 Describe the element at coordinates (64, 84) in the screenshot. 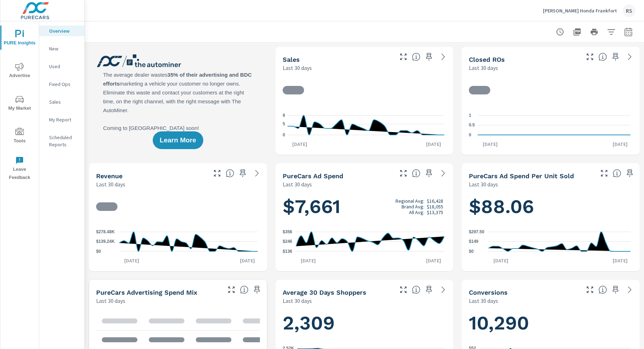

I see `p: Fixed Ops` at that location.